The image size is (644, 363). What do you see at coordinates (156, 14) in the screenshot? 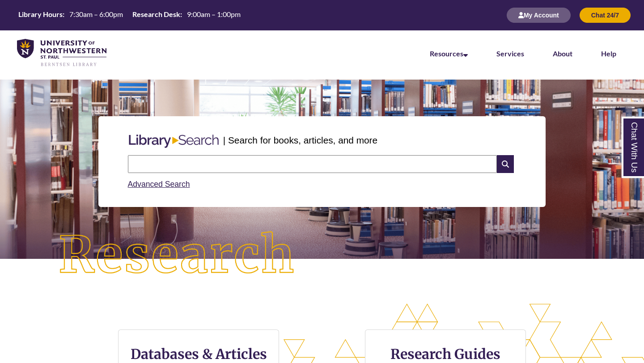
I see `th: Research Desk:` at bounding box center [156, 14].